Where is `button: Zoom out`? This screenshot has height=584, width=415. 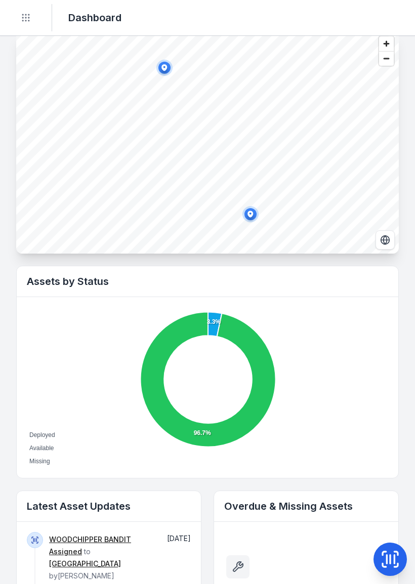 button: Zoom out is located at coordinates (386, 58).